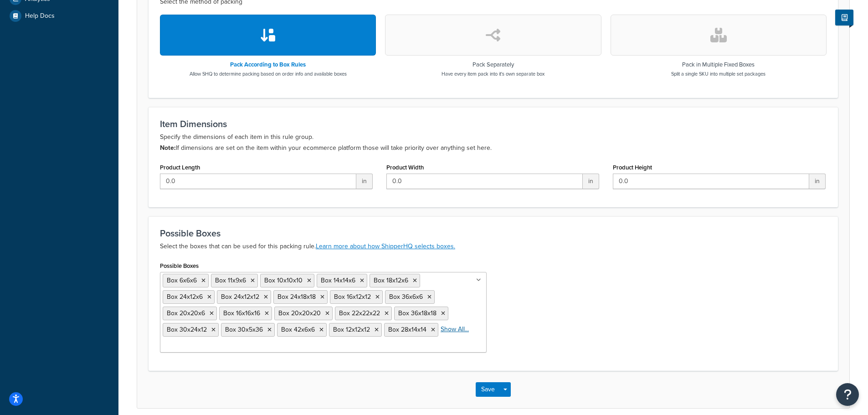 This screenshot has height=415, width=868. Describe the element at coordinates (185, 297) in the screenshot. I see `span: Box 24x12x6` at that location.